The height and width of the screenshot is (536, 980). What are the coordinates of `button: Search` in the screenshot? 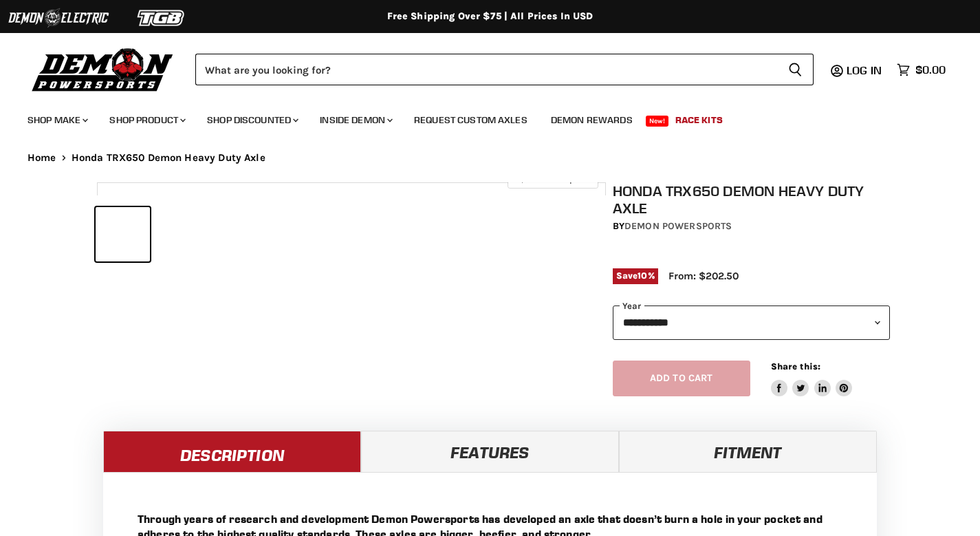 It's located at (796, 69).